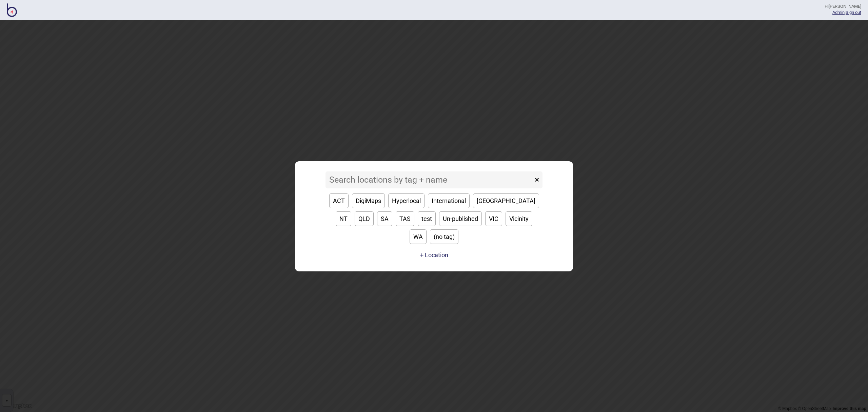 Image resolution: width=868 pixels, height=412 pixels. Describe the element at coordinates (429, 180) in the screenshot. I see `input: Search locations by tag + name` at that location.